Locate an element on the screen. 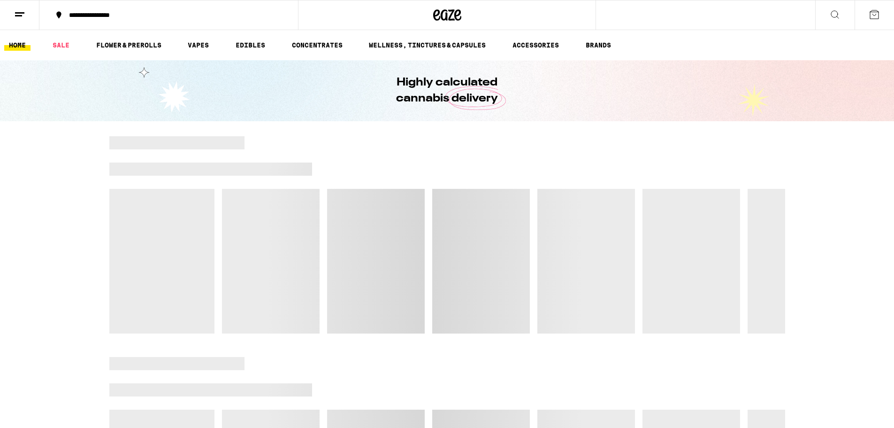 The height and width of the screenshot is (428, 894). a: VAPES is located at coordinates (198, 45).